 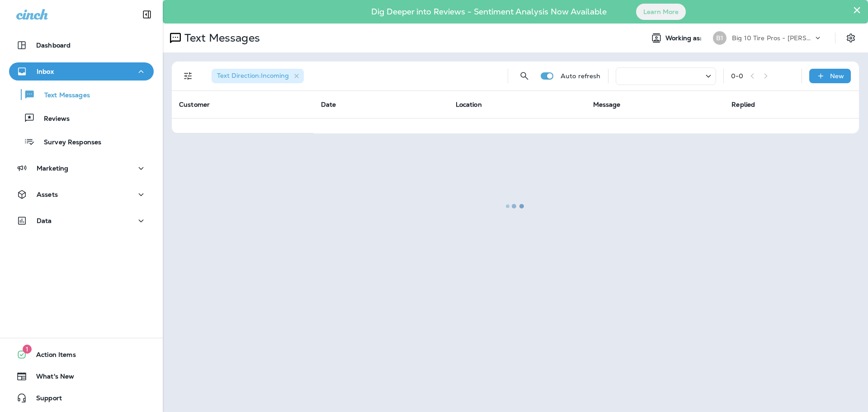 What do you see at coordinates (82, 168) in the screenshot?
I see `button: Marketing` at bounding box center [82, 168].